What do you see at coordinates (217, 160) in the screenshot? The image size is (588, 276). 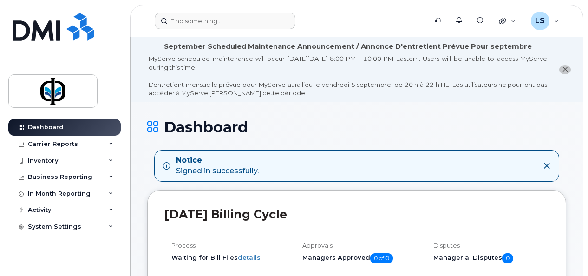 I see `strong: Notice` at bounding box center [217, 160].